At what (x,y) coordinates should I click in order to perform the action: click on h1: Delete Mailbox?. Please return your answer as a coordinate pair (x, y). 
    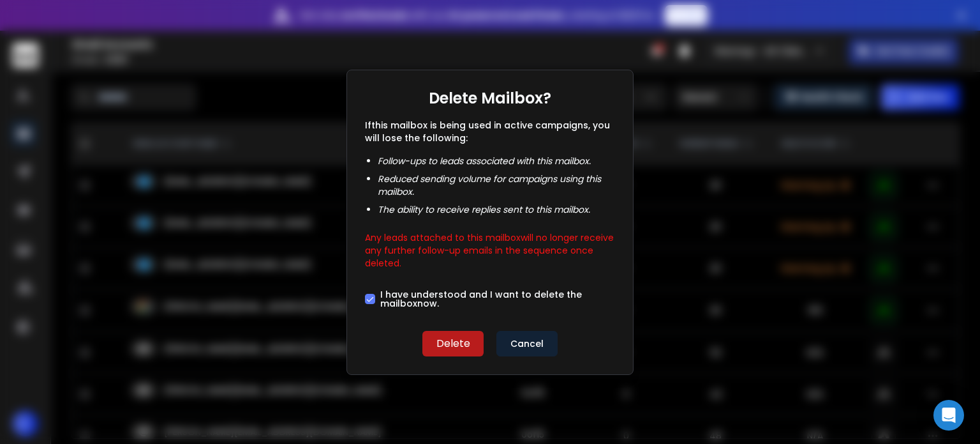
    Looking at the image, I should click on (490, 99).